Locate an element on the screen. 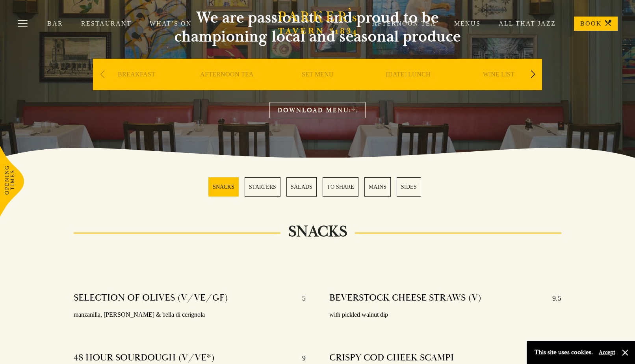 Image resolution: width=635 pixels, height=364 pixels. a: 3 / 6 is located at coordinates (301, 186).